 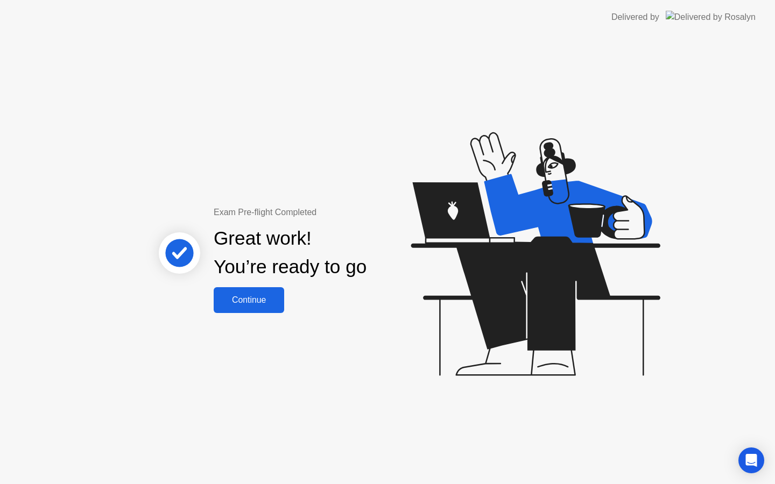 I want to click on div: Delivered by, so click(x=635, y=17).